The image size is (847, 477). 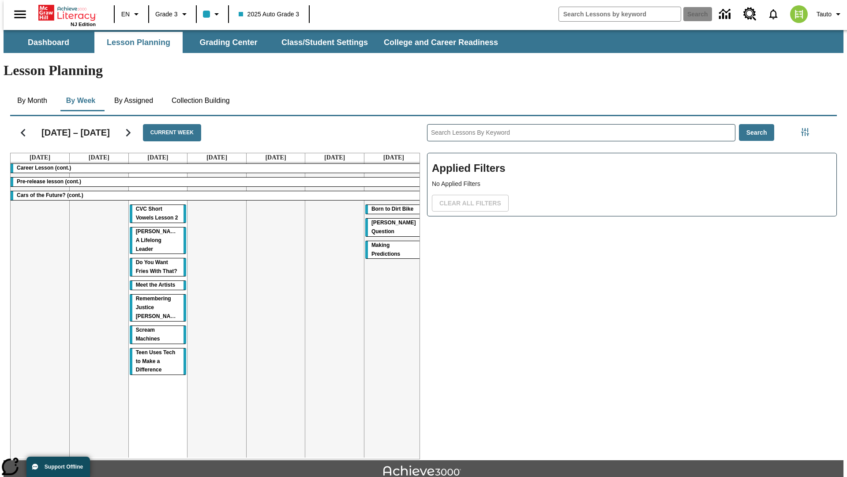 What do you see at coordinates (132, 14) in the screenshot?
I see `button: Language: EN, Select a language` at bounding box center [132, 14].